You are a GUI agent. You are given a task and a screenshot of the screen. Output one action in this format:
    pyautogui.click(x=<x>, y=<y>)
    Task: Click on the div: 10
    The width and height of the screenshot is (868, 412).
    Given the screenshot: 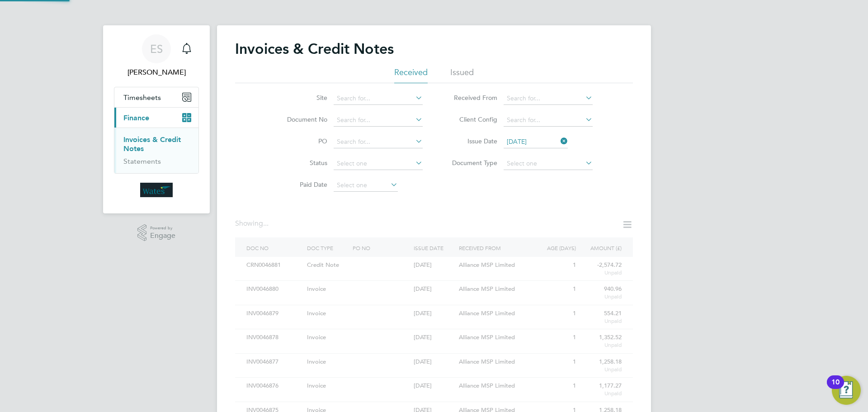 What is the action you would take?
    pyautogui.click(x=836, y=388)
    